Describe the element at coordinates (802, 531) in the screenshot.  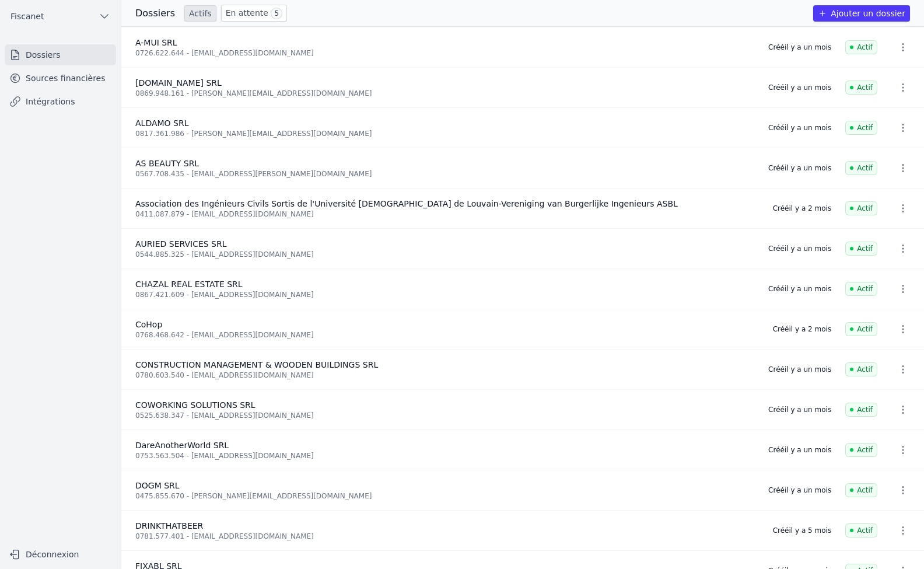
I see `div: Créé il y a 5 mois` at that location.